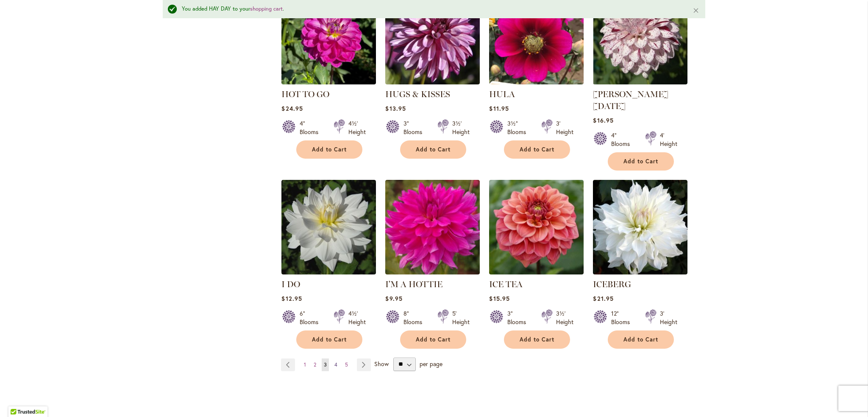 The image size is (868, 417). What do you see at coordinates (266, 9) in the screenshot?
I see `a: shopping cart` at bounding box center [266, 9].